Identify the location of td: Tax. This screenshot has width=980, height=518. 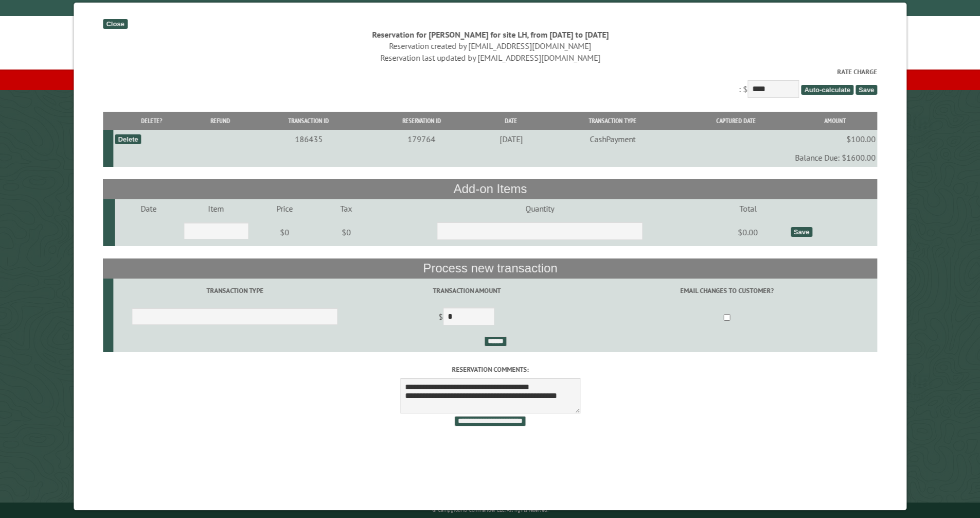
(346, 209).